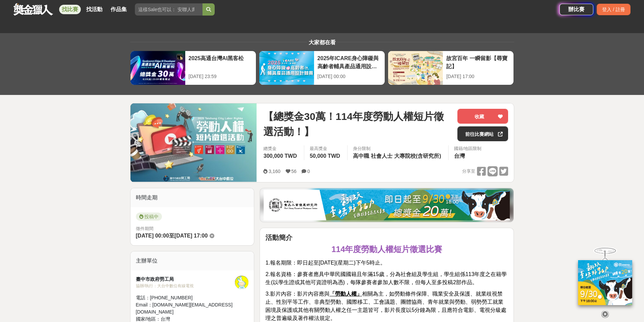 Image resolution: width=644 pixels, height=322 pixels. I want to click on strong: 活動簡介, so click(279, 238).